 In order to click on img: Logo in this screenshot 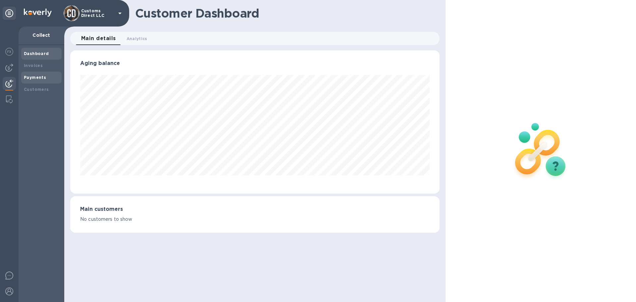, I will do `click(38, 13)`.